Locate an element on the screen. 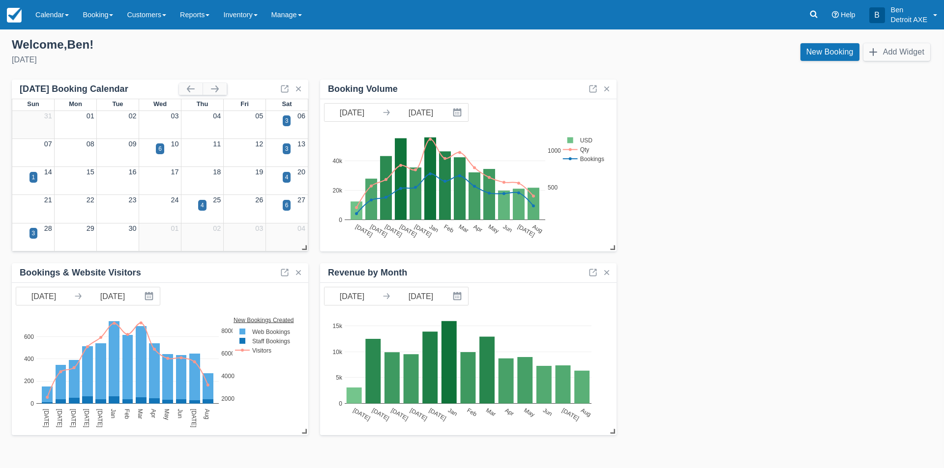 The height and width of the screenshot is (468, 944). a: 29 is located at coordinates (90, 229).